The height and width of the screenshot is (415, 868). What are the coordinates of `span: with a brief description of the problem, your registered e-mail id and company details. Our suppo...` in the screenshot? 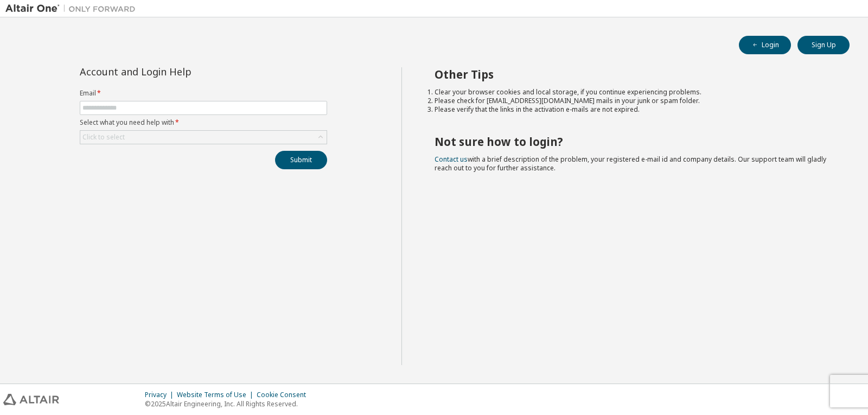 It's located at (631, 164).